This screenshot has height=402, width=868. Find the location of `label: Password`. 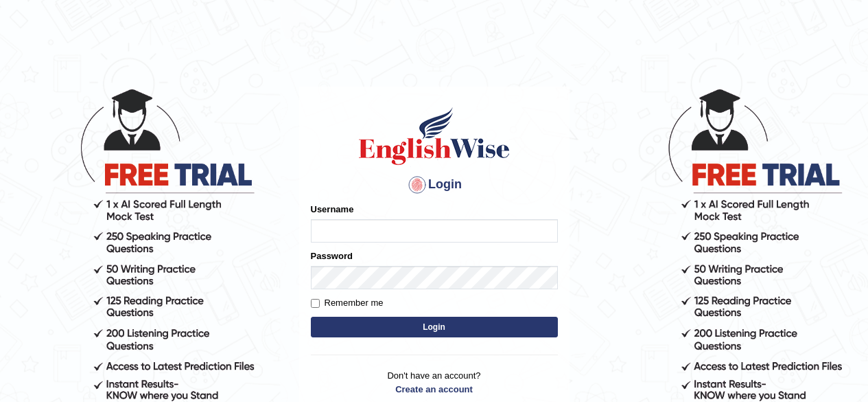

label: Password is located at coordinates (332, 255).